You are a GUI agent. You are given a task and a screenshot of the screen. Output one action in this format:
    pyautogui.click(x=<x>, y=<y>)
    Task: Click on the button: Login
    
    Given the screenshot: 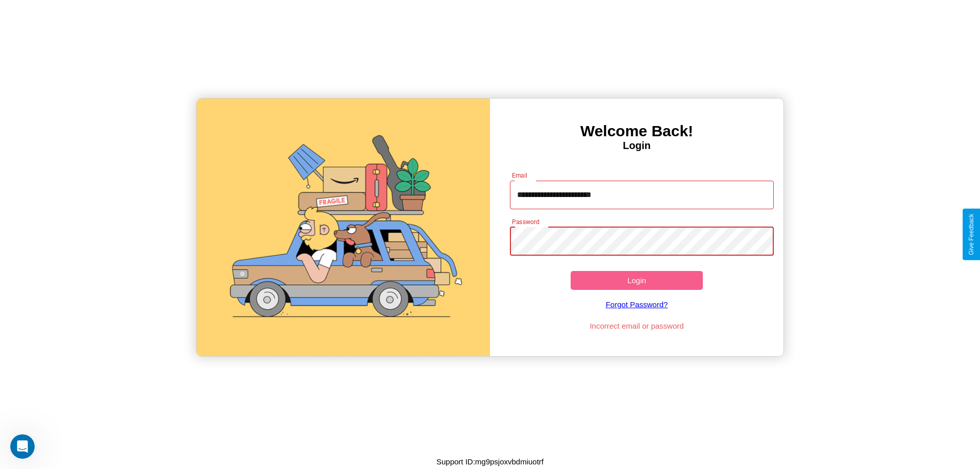 What is the action you would take?
    pyautogui.click(x=637, y=280)
    